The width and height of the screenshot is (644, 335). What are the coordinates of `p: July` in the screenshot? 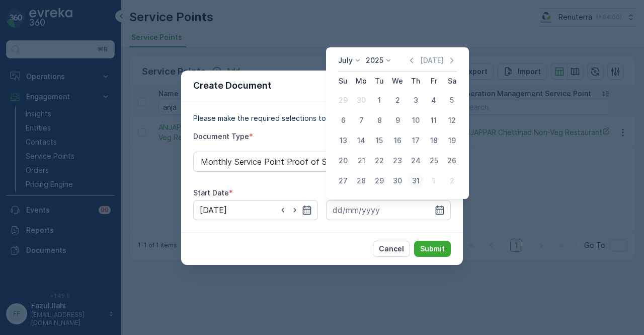 It's located at (345, 61).